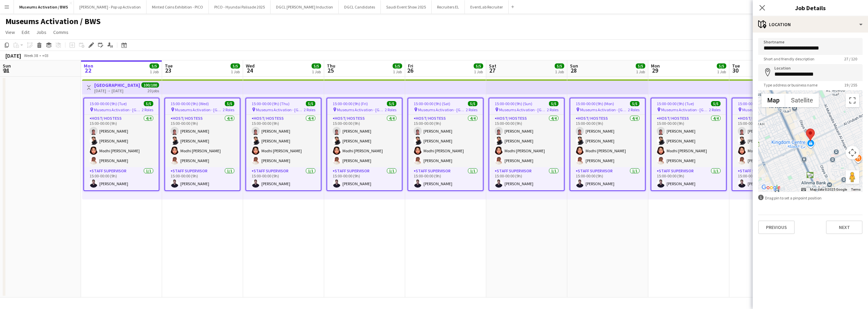  I want to click on span: Short and friendly description, so click(789, 59).